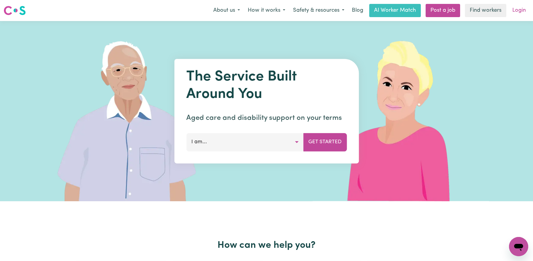 Image resolution: width=533 pixels, height=261 pixels. I want to click on a: Careseekers logo, so click(15, 11).